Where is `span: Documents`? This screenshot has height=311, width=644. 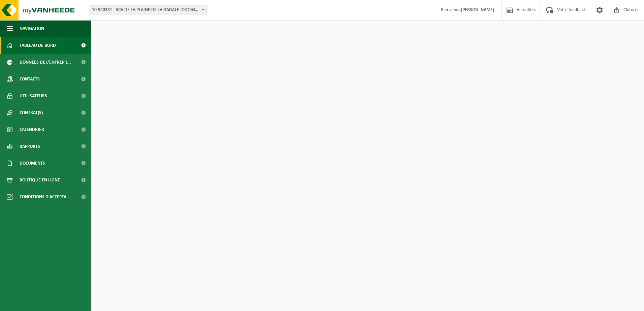
span: Documents is located at coordinates (32, 163).